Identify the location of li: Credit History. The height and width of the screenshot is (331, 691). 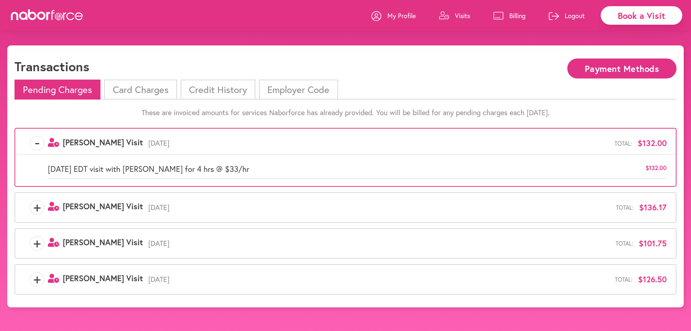
(218, 89).